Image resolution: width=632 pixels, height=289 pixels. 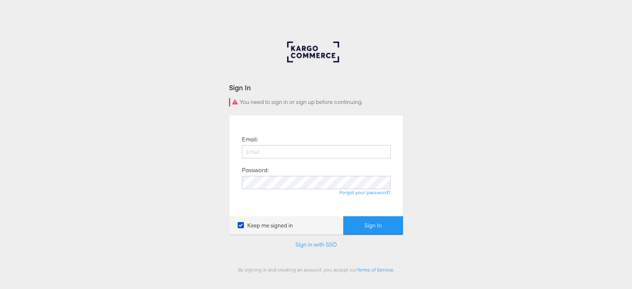 What do you see at coordinates (250, 139) in the screenshot?
I see `label: Email:` at bounding box center [250, 139].